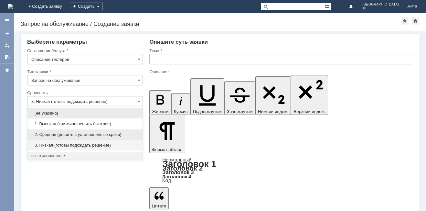  I want to click on a: Нормальный, so click(177, 159).